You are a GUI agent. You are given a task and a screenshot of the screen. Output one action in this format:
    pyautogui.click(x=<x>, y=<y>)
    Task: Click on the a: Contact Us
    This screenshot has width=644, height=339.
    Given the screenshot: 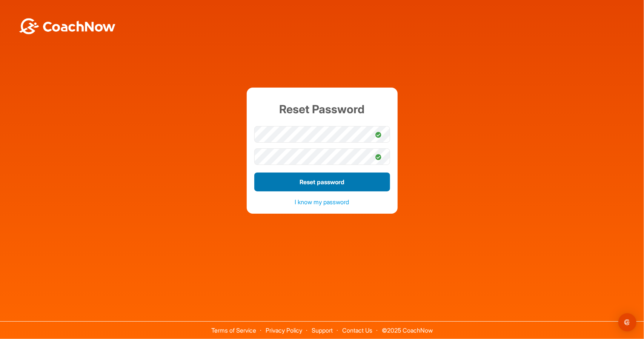 What is the action you would take?
    pyautogui.click(x=357, y=330)
    